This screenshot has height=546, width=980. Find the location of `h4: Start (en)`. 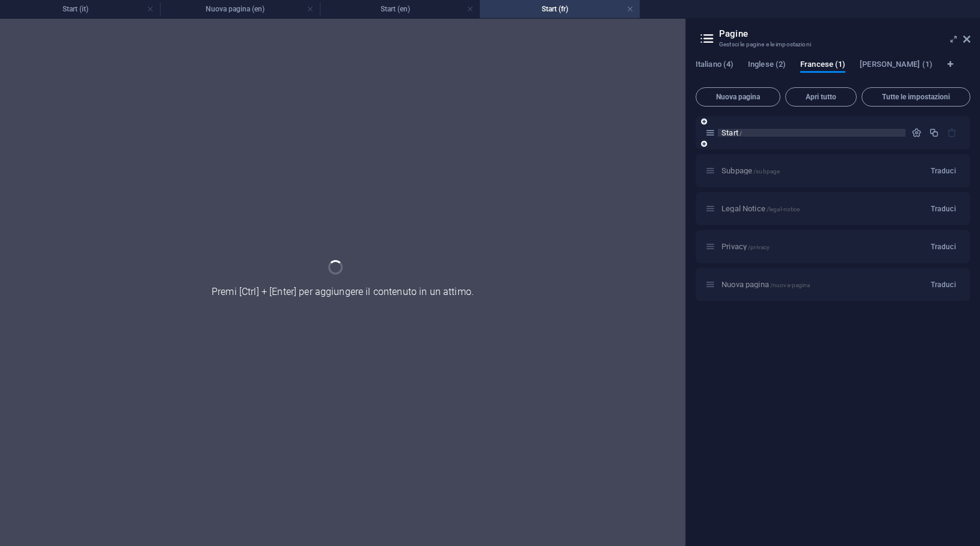

h4: Start (en) is located at coordinates (400, 9).